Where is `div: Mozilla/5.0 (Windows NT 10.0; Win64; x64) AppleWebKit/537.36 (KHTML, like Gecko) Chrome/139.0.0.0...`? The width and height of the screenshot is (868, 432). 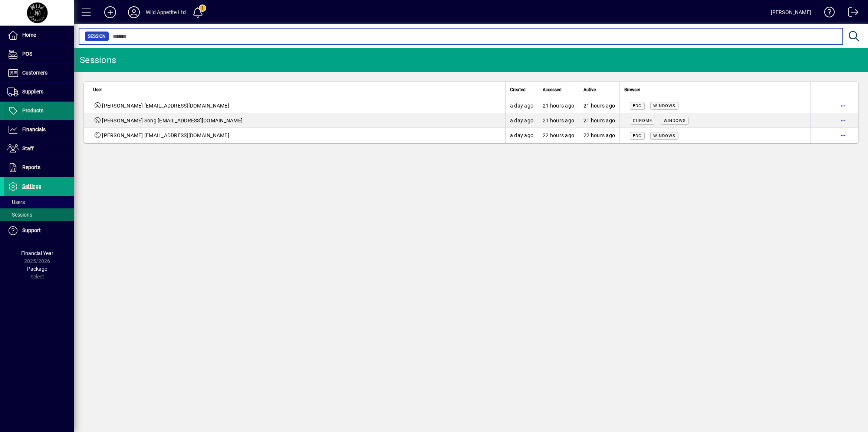 div: Mozilla/5.0 (Windows NT 10.0; Win64; x64) AppleWebKit/537.36 (KHTML, like Gecko) Chrome/139.0.0.0... is located at coordinates (715, 106).